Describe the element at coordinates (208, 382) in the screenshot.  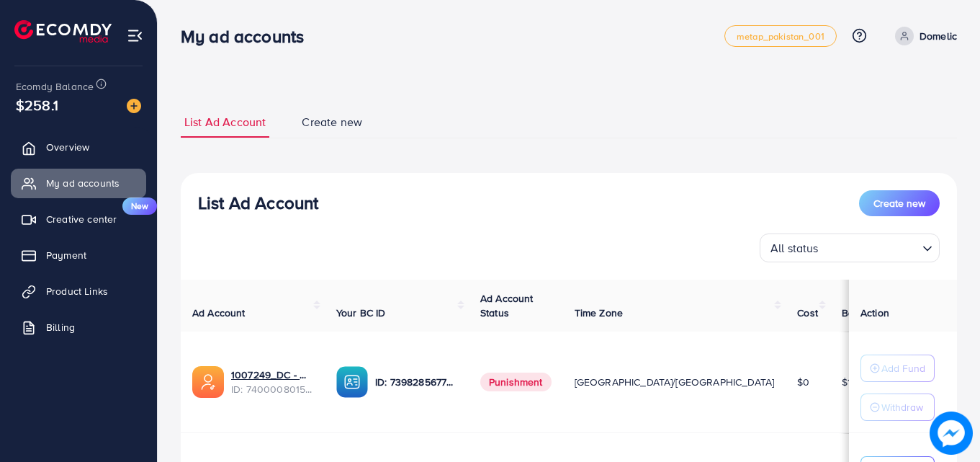
I see `img: ic-ads-acc.e4c84228.svg` at that location.